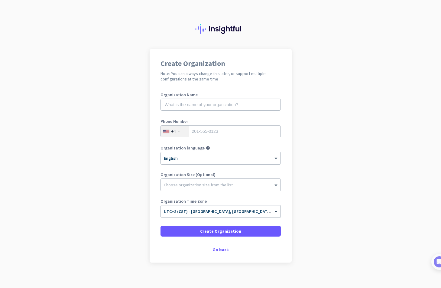 The height and width of the screenshot is (288, 441). I want to click on div: +1, so click(174, 131).